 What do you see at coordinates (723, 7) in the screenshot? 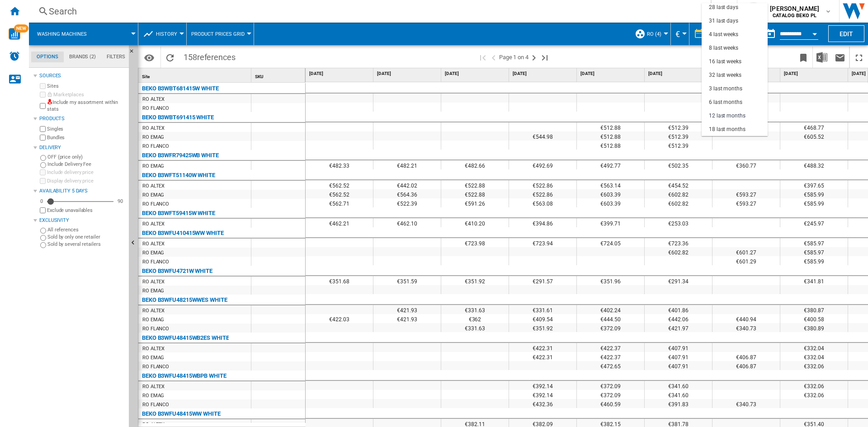
I see `div: 28 last days` at bounding box center [723, 7].